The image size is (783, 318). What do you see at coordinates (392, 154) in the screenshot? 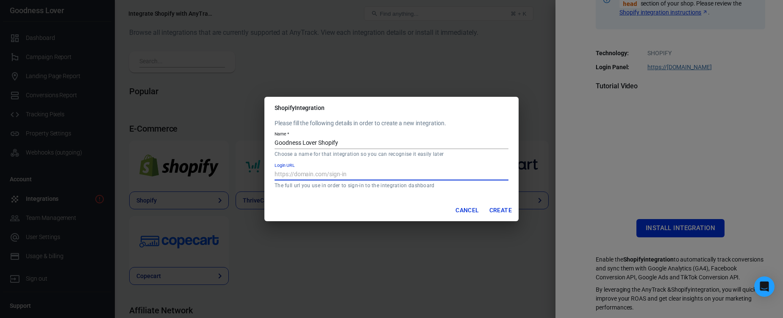
I see `p: Choose a name for that integration so you can recognise it easily later` at bounding box center [392, 154].